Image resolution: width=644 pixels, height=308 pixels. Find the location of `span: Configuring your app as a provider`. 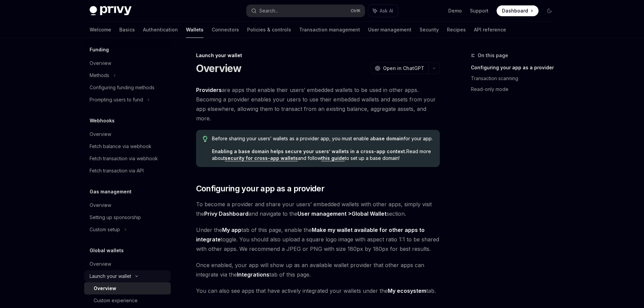

span: Configuring your app as a provider is located at coordinates (260, 189).